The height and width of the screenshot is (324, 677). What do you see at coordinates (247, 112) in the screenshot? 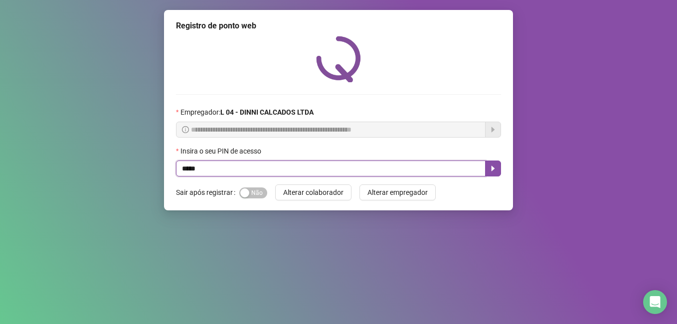
I see `span: Empregador :` at bounding box center [247, 112].